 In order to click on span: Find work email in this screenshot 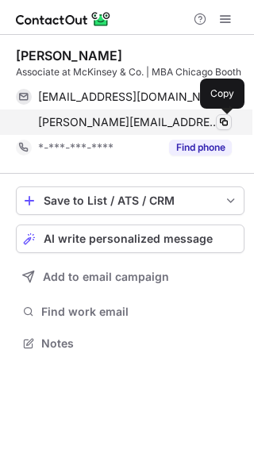, I will do `click(140, 312)`.